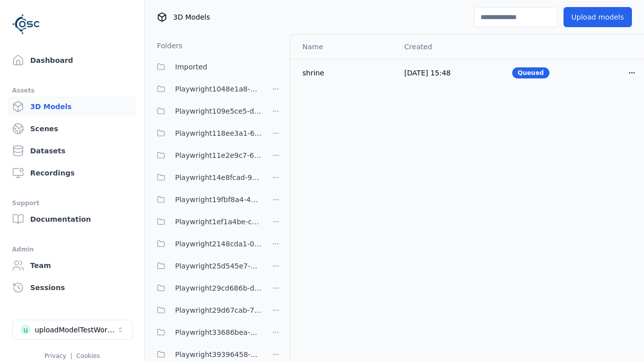 This screenshot has width=644, height=362. What do you see at coordinates (72, 90) in the screenshot?
I see `div: Assets` at bounding box center [72, 90].